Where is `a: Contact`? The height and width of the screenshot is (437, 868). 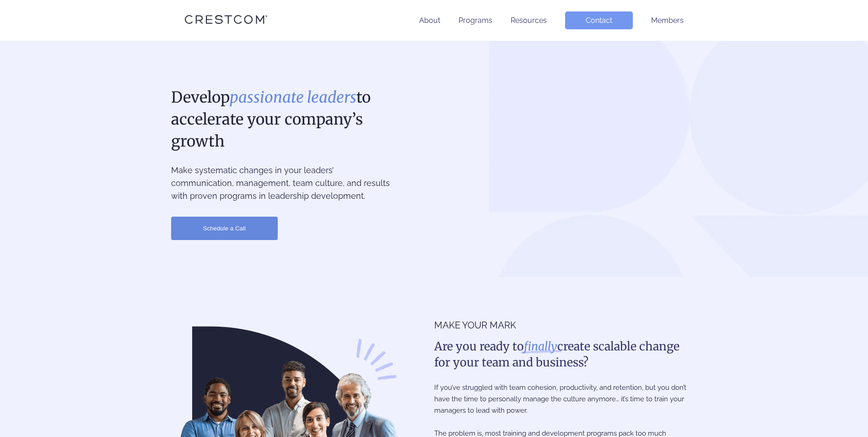
a: Contact is located at coordinates (599, 21).